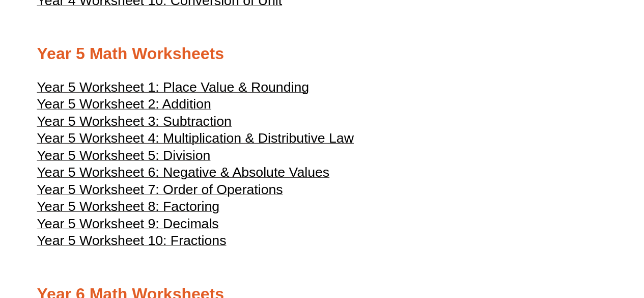 The image size is (644, 298). I want to click on span: Year 5 Worksheet 5: Division, so click(124, 156).